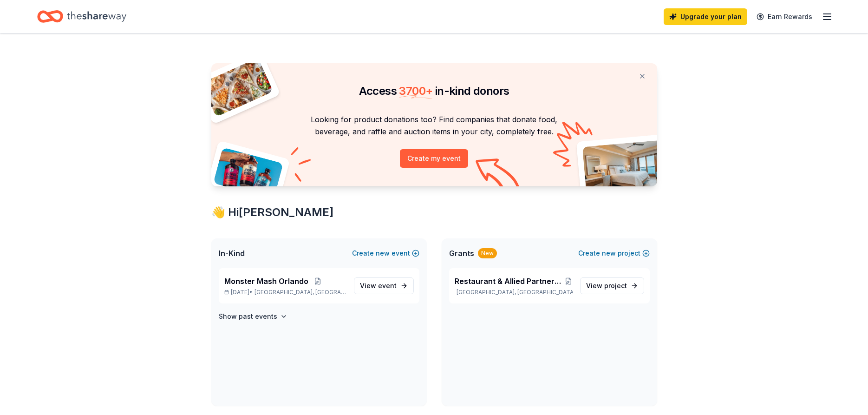 The image size is (868, 415). I want to click on span: project, so click(615, 285).